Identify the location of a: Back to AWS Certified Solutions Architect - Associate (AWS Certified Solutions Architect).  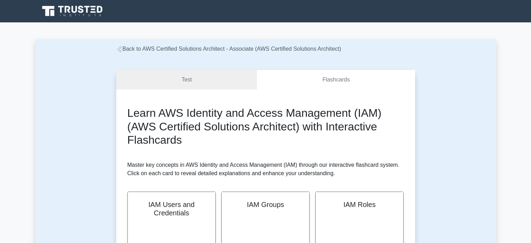
(229, 49).